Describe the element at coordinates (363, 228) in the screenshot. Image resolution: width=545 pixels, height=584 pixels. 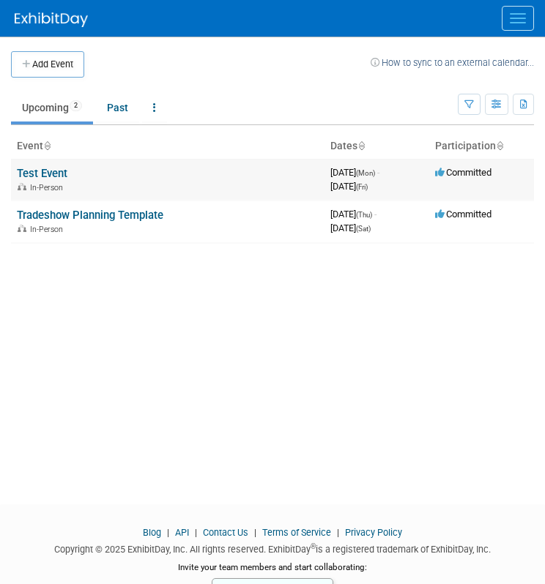
I see `span: (Sat)` at that location.